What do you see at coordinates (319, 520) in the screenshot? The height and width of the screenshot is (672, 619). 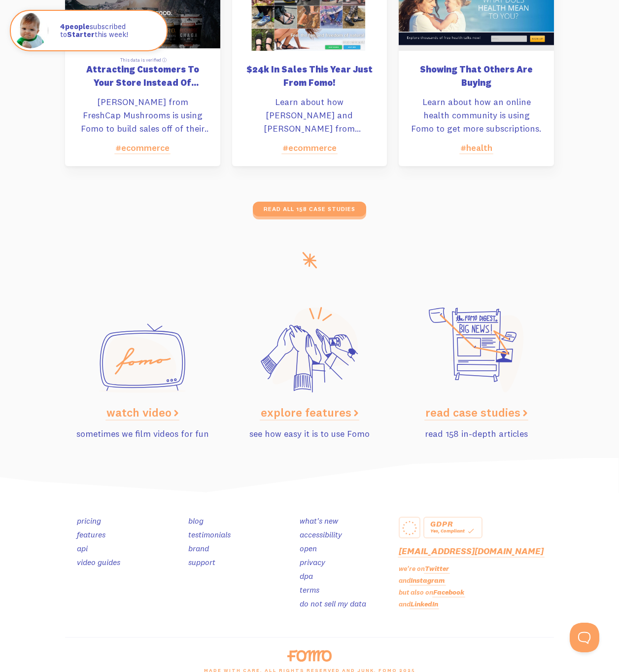 I see `a: what's new` at bounding box center [319, 520].